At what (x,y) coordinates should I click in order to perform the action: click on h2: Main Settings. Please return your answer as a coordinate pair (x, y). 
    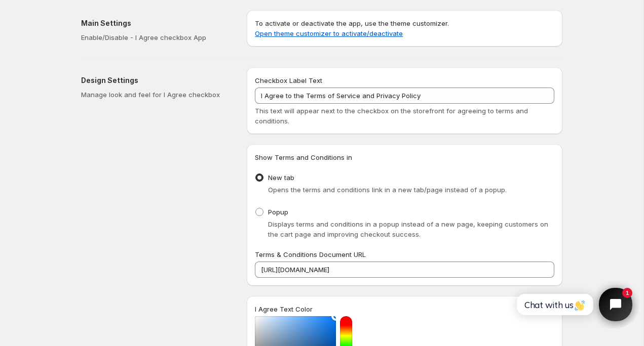
    Looking at the image, I should click on (156, 23).